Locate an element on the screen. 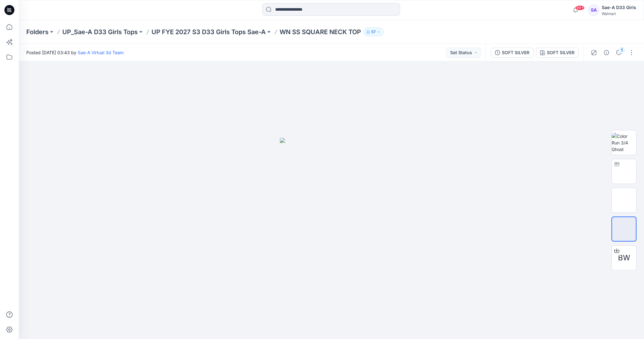  span: BW is located at coordinates (624, 258).